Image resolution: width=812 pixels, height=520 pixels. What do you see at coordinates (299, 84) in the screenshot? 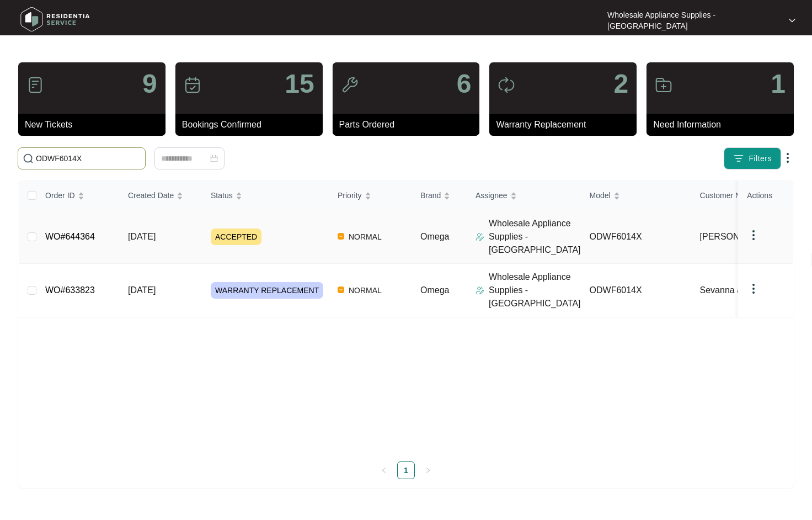
I see `p: 15` at bounding box center [299, 84].